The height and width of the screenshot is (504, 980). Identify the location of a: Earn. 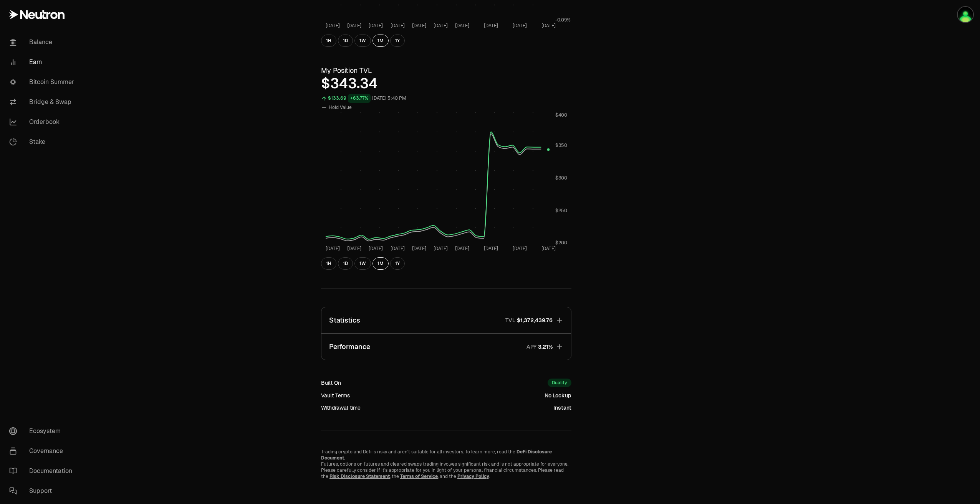
(43, 62).